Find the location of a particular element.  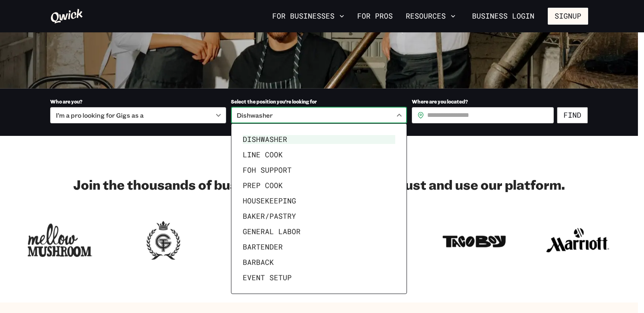

li: Housekeeping is located at coordinates (319, 201).